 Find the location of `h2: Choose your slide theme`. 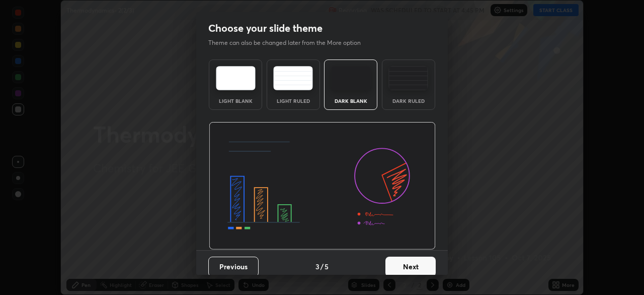

h2: Choose your slide theme is located at coordinates (265, 28).